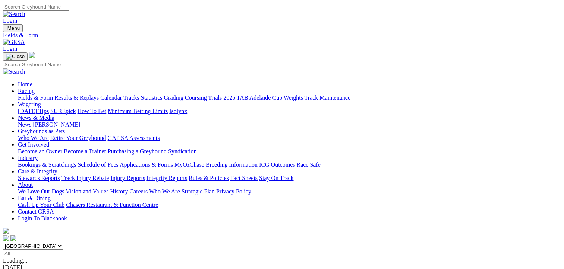 The width and height of the screenshot is (564, 269). I want to click on a: Wagering, so click(29, 104).